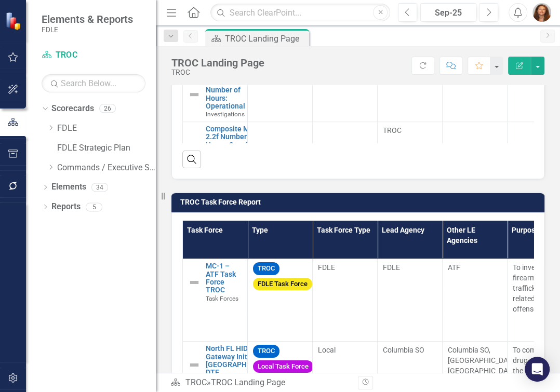 This screenshot has width=560, height=392. Describe the element at coordinates (404, 350) in the screenshot. I see `span: Columbia SO` at that location.